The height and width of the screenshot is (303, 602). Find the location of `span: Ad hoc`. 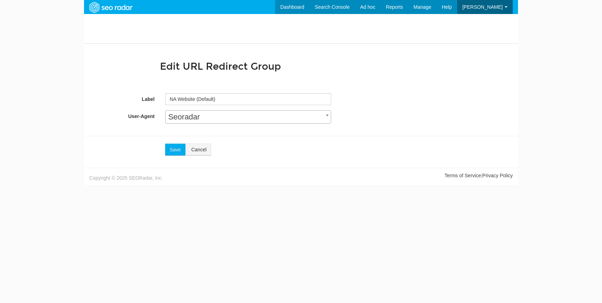

span: Ad hoc is located at coordinates (368, 7).